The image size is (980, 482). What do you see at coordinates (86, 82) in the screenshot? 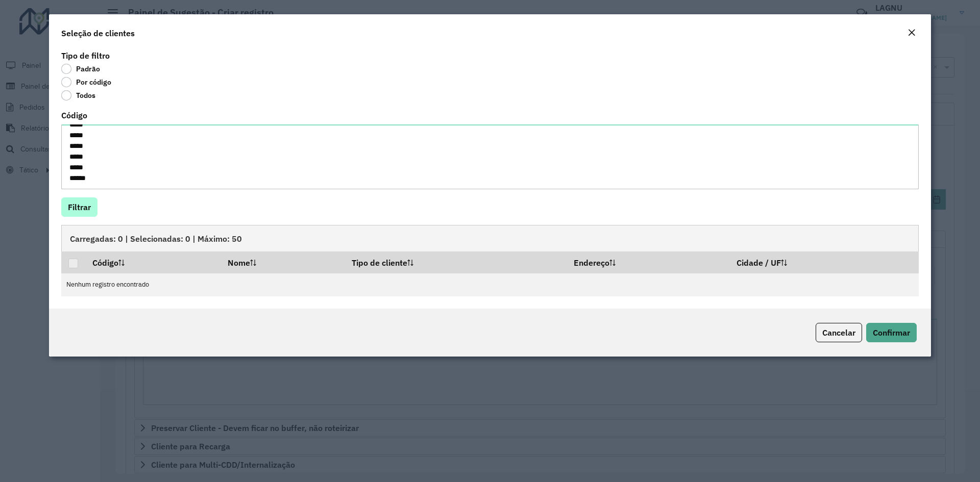
I see `label: Por código` at bounding box center [86, 82].